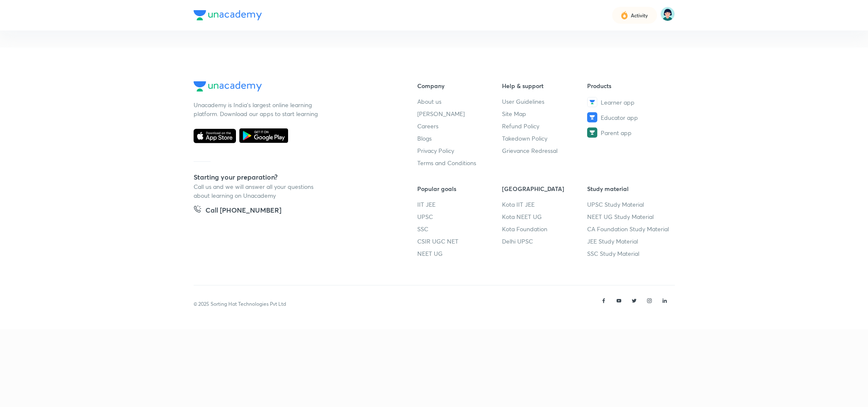 The image size is (868, 407). Describe the element at coordinates (630, 133) in the screenshot. I see `a: Parent app` at that location.